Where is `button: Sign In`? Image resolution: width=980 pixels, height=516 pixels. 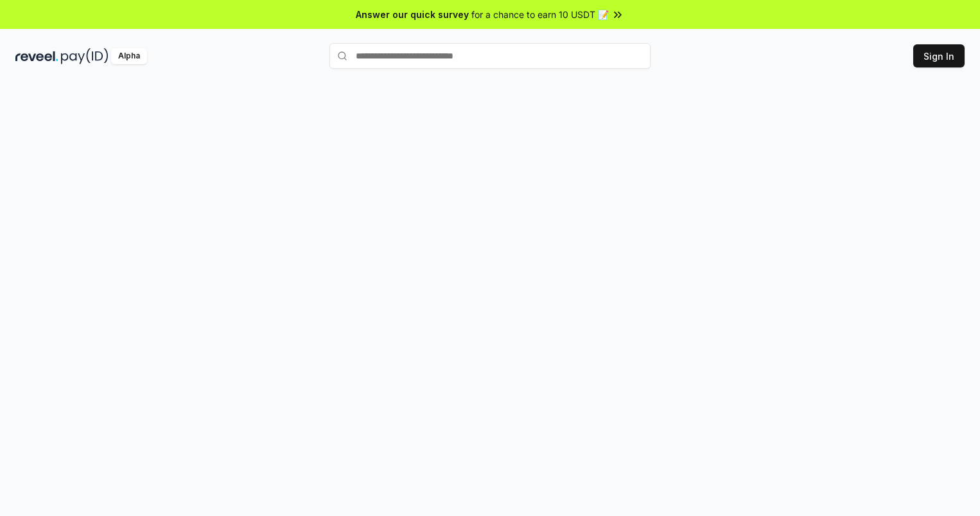
button: Sign In is located at coordinates (939, 56).